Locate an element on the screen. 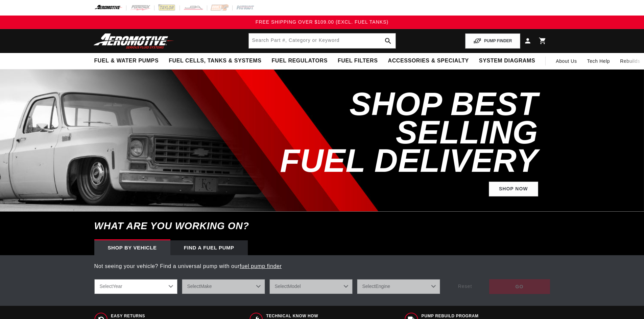 The height and width of the screenshot is (319, 644). summary: Fuel Filters is located at coordinates (357, 61).